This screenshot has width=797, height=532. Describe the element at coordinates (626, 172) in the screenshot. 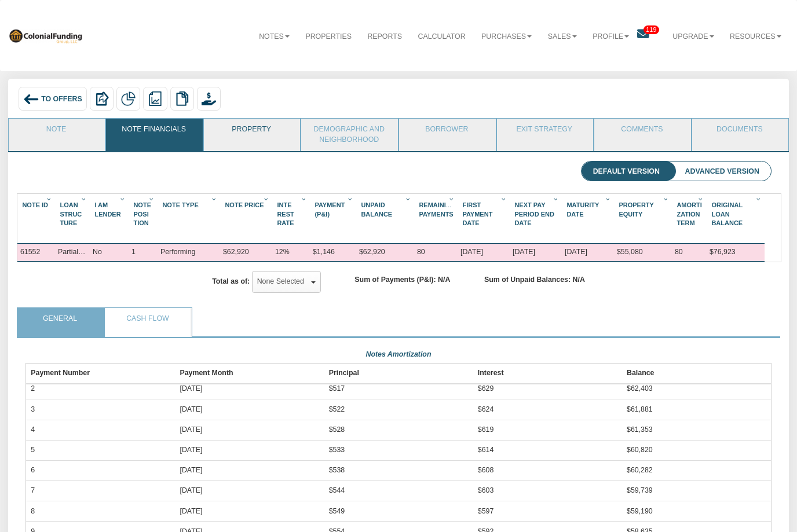

I see `li: Default Version` at that location.